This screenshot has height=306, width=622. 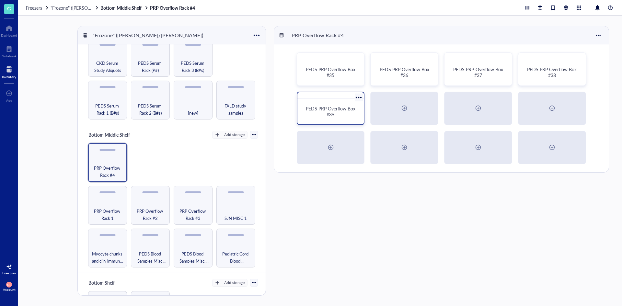 What do you see at coordinates (107, 109) in the screenshot?
I see `span: PEDS Serum Rack 1 (B#s)` at bounding box center [107, 109].